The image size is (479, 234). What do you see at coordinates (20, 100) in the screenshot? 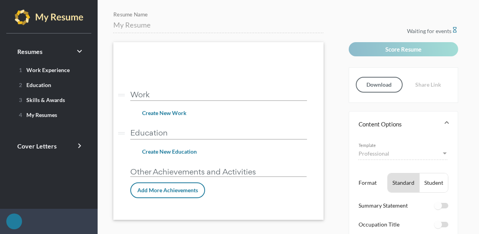
I see `span: 3` at bounding box center [20, 100].